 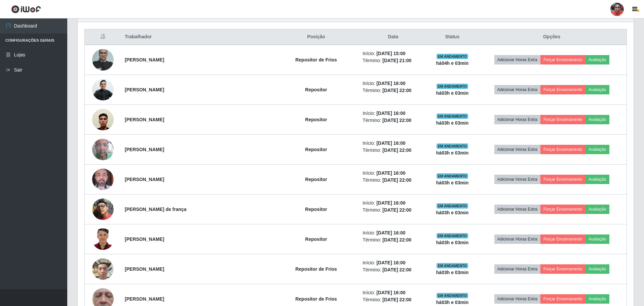 I want to click on img: CoreUI Logo, so click(x=26, y=9).